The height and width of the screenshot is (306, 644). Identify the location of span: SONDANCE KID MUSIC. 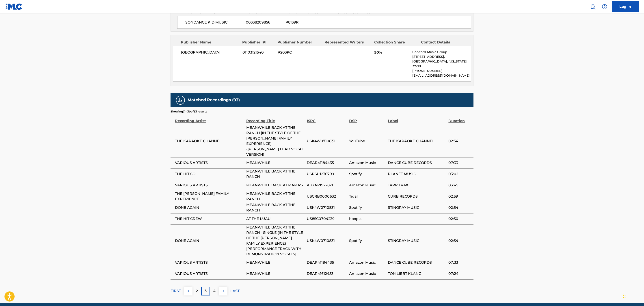
(214, 23).